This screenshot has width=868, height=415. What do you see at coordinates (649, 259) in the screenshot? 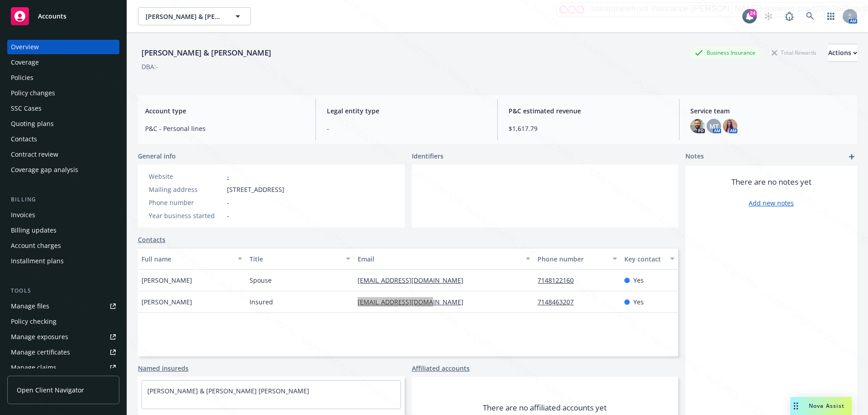
I see `button: Key contact` at bounding box center [649, 259].